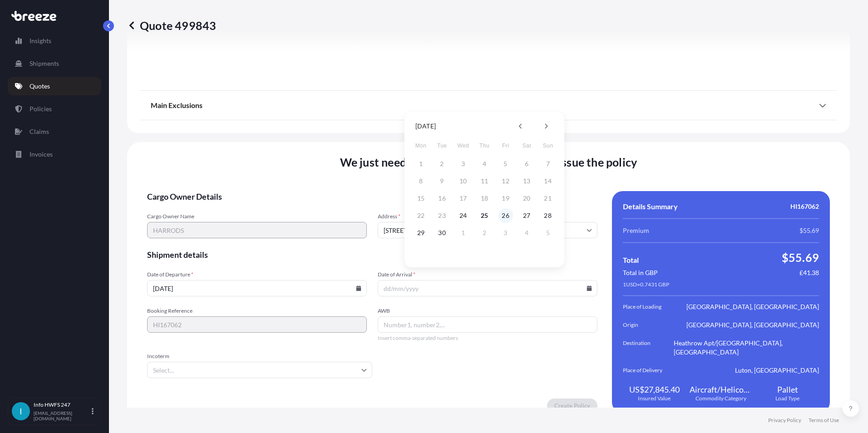  I want to click on p: Claims, so click(39, 132).